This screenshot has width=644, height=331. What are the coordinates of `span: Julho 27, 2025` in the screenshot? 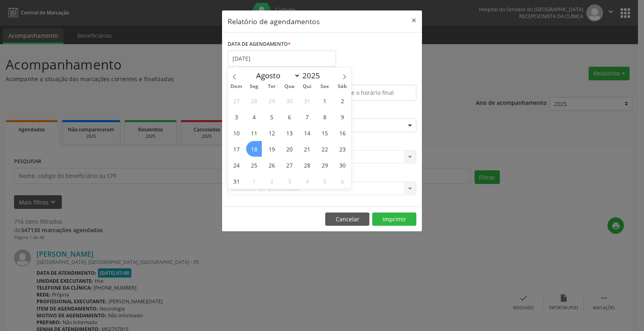 It's located at (236, 101).